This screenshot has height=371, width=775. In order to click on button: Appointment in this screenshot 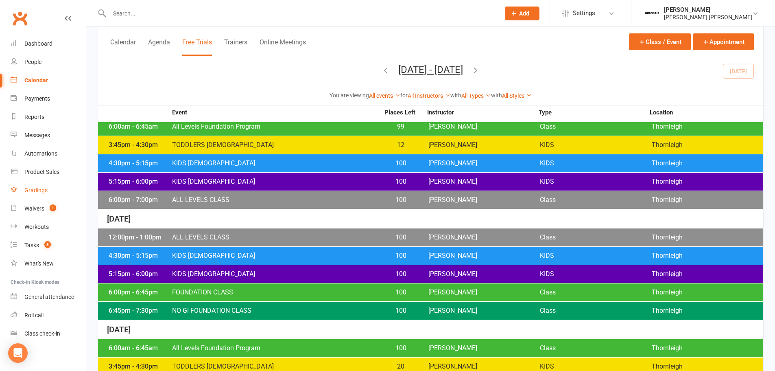, I will do `click(724, 42)`.